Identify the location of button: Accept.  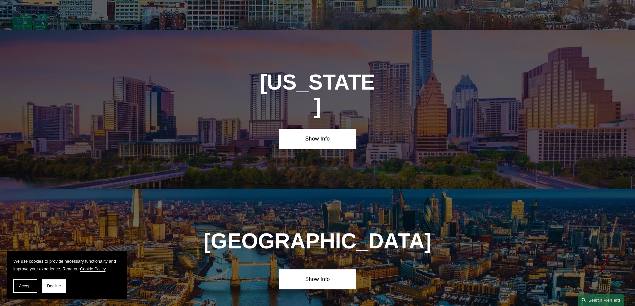
(25, 286).